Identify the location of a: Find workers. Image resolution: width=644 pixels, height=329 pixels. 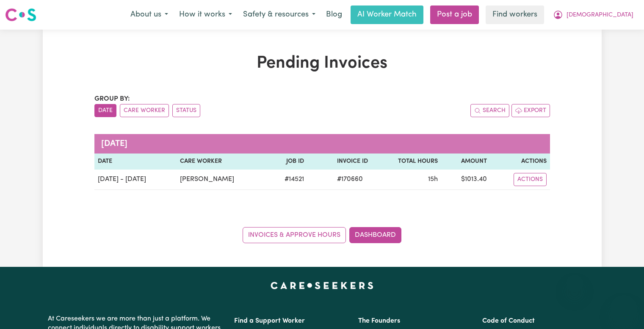
(515, 15).